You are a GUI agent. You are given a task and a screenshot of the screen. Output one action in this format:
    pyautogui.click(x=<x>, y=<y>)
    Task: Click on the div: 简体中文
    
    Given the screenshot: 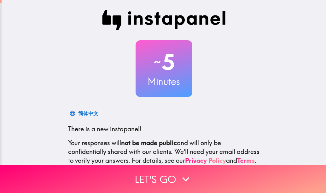 What is the action you would take?
    pyautogui.click(x=88, y=113)
    